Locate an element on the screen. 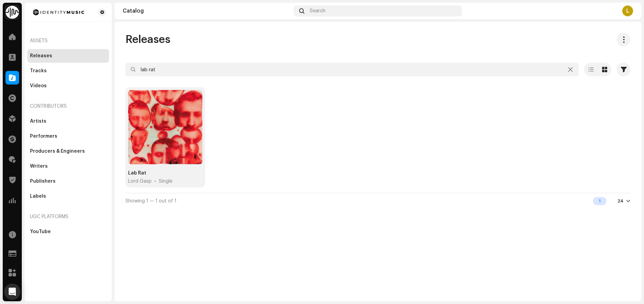  re-m-nav-item: Writers is located at coordinates (68, 166).